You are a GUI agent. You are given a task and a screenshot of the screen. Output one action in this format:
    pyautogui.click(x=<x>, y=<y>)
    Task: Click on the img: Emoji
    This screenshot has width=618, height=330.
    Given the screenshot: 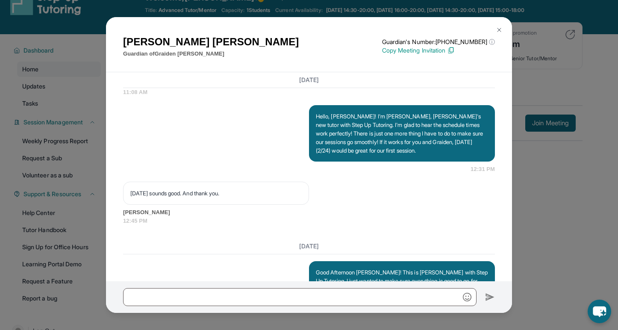 What is the action you would take?
    pyautogui.click(x=467, y=297)
    